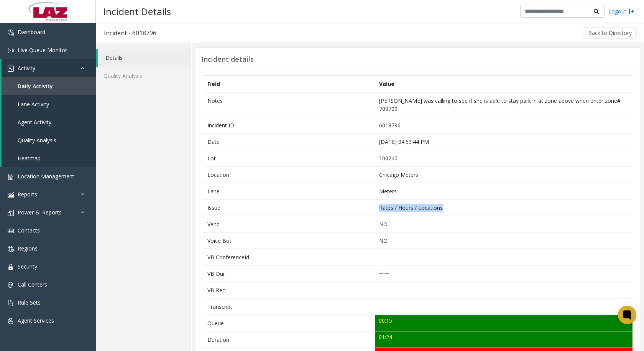 This screenshot has width=644, height=351. Describe the element at coordinates (289, 257) in the screenshot. I see `td: VB ConferenceId` at that location.